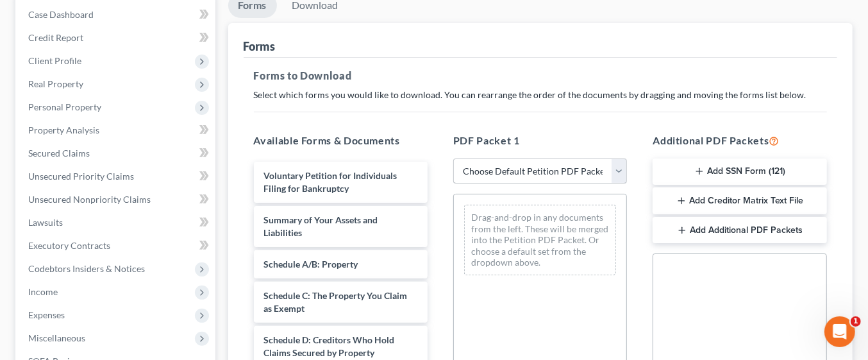 The width and height of the screenshot is (868, 360). Describe the element at coordinates (740, 172) in the screenshot. I see `button: Add SSN Form (121)` at that location.